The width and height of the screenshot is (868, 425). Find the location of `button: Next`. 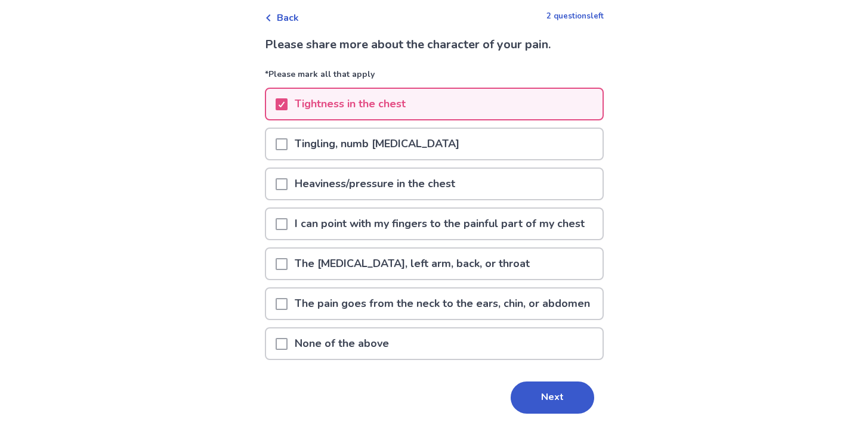

button: Next is located at coordinates (553, 398).